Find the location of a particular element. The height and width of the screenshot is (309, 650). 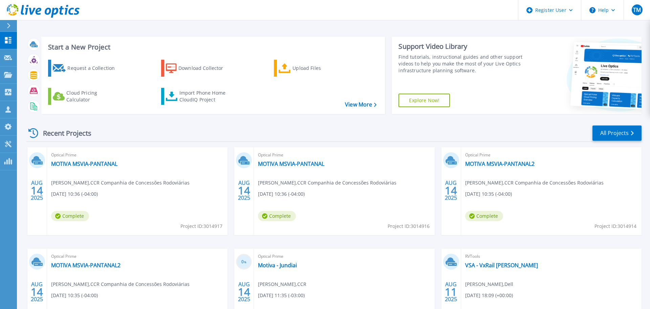

a: Explore Now! is located at coordinates (424, 100).